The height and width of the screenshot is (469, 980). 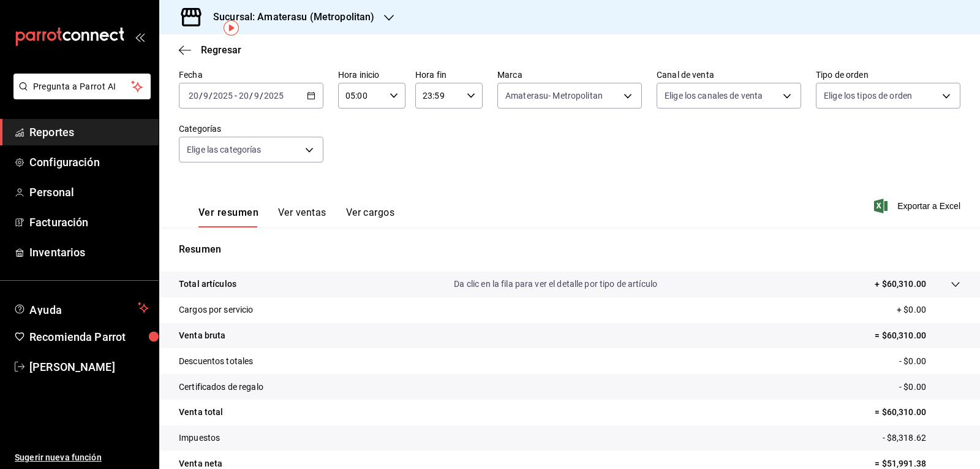 I want to click on div: navigation tabs, so click(x=296, y=217).